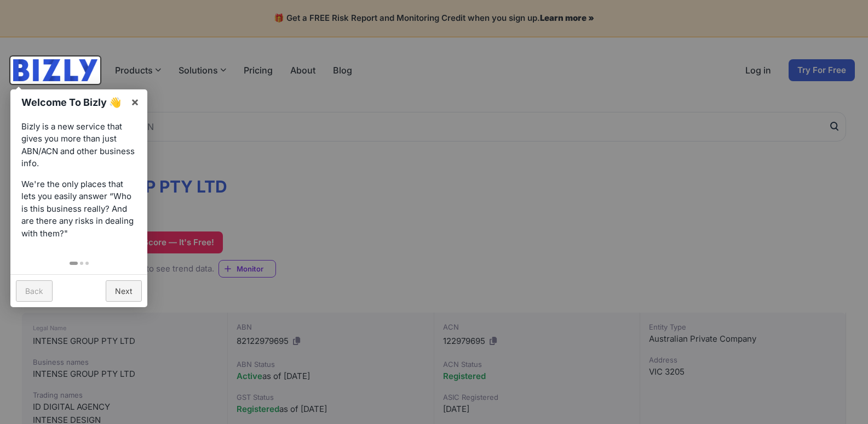  I want to click on a: Next, so click(124, 290).